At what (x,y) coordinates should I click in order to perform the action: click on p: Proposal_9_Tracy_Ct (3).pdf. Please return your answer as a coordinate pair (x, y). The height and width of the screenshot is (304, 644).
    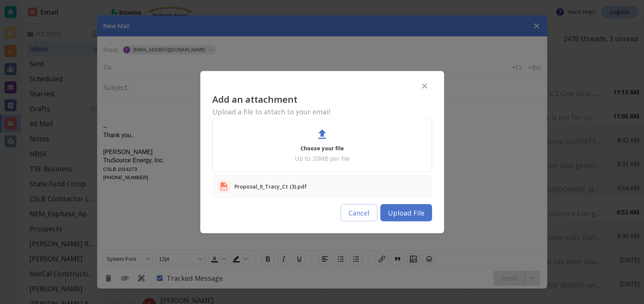
    Looking at the image, I should click on (270, 186).